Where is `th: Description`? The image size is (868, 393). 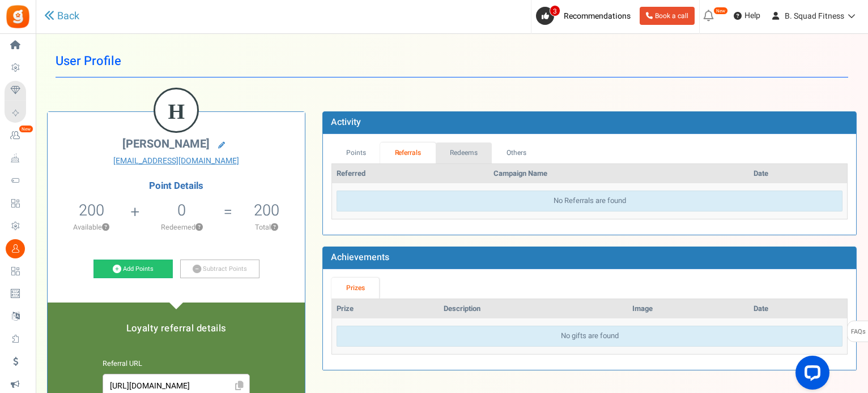 th: Description is located at coordinates (533, 309).